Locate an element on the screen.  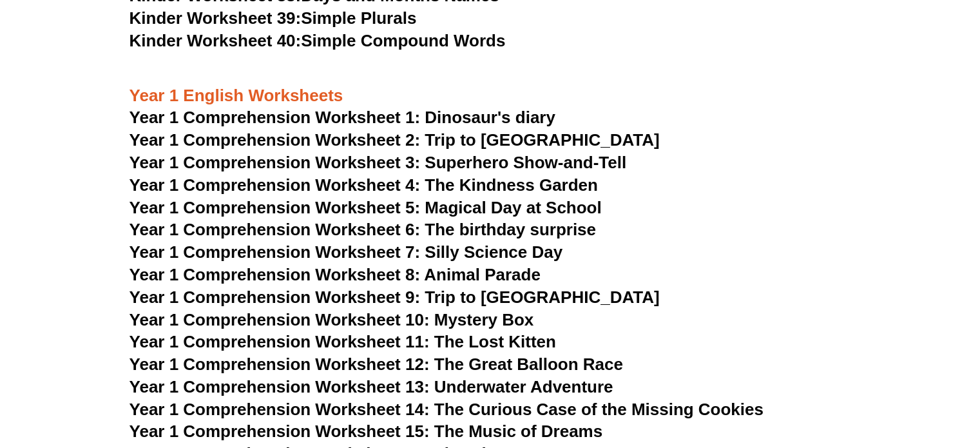
a: Year 1 Comprehension Worksheet 11: The Lost Kitten is located at coordinates (343, 342).